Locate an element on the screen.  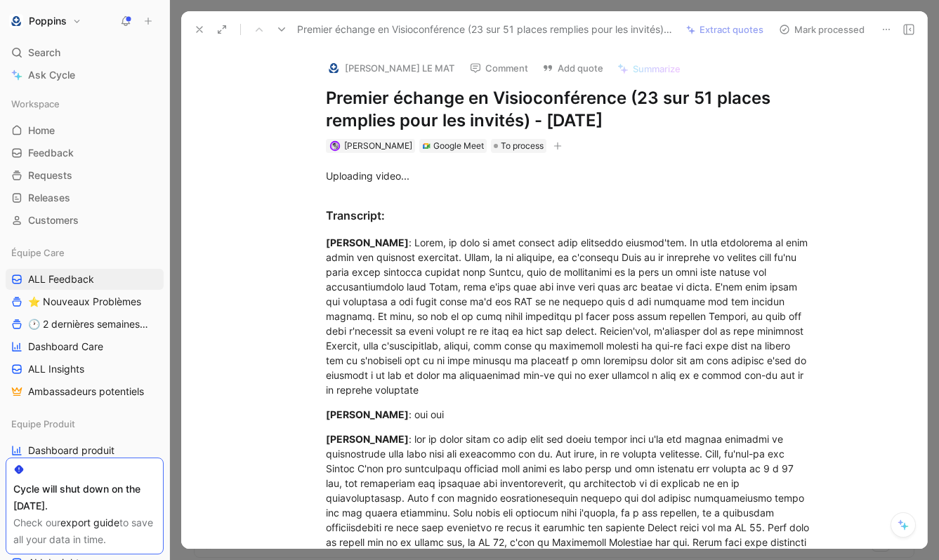
a: Requests is located at coordinates (84, 175).